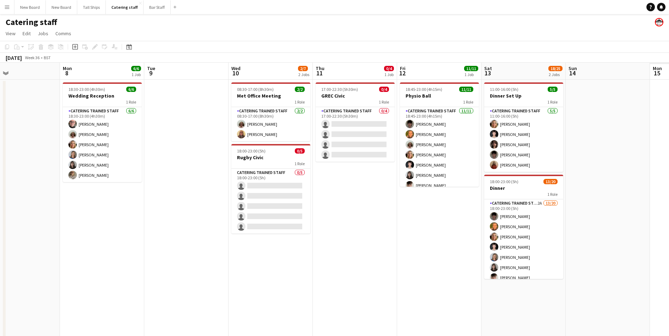  What do you see at coordinates (47, 57) in the screenshot?
I see `div: BST` at bounding box center [47, 57].